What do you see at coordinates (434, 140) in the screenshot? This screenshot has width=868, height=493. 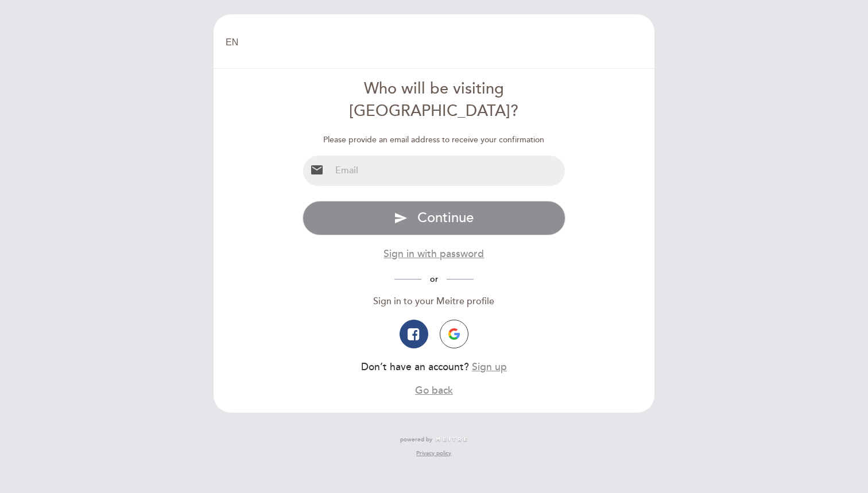 I see `div: Please provide an email address to receive your confirmation` at bounding box center [434, 140].